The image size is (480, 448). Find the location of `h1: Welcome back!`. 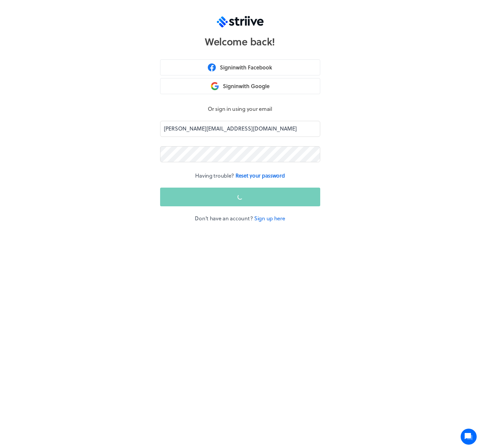

h1: Welcome back! is located at coordinates (240, 41).